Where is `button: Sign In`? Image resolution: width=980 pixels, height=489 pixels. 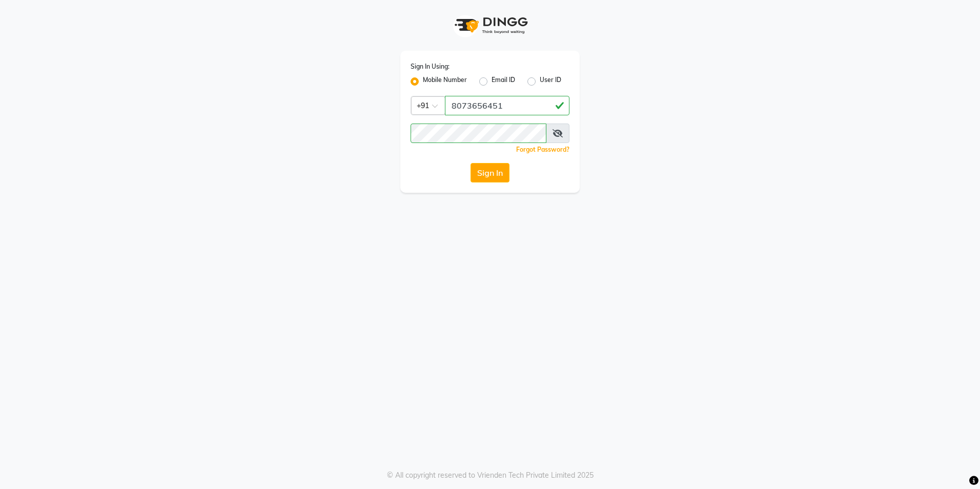
button: Sign In is located at coordinates (490, 173).